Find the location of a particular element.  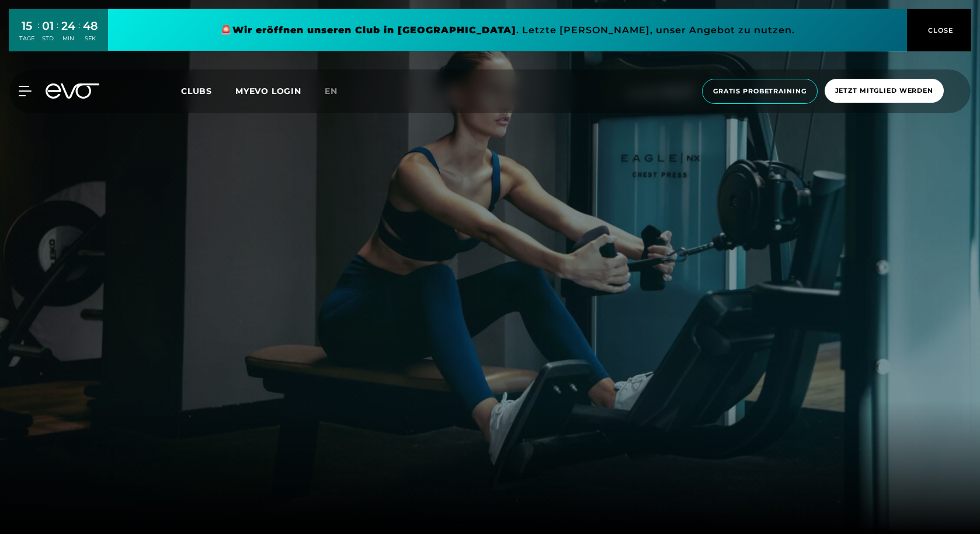

a: Jetzt Mitglied werden is located at coordinates (884, 91).